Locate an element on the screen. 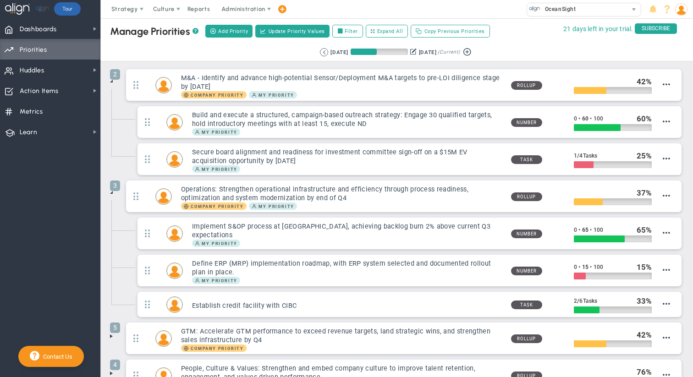 The image size is (693, 377). span: 3 is located at coordinates (115, 186).